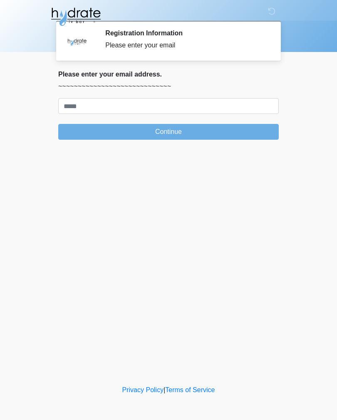  I want to click on img: Hydrate IV Bar - Fort Collins Logo, so click(76, 17).